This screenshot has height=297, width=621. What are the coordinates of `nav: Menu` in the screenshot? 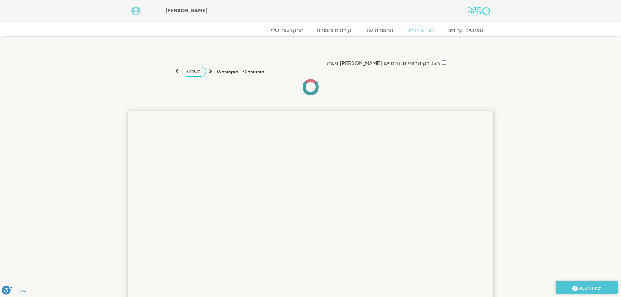 It's located at (311, 30).